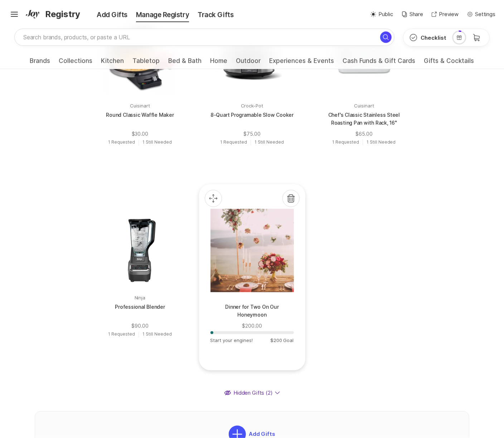  What do you see at coordinates (76, 63) in the screenshot?
I see `span: Collections` at bounding box center [76, 63].